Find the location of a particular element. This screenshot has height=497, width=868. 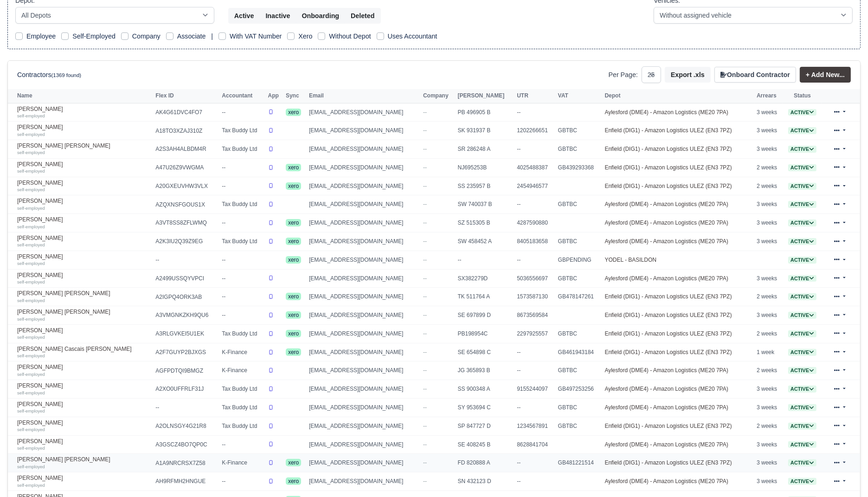

td: 1234567891 is located at coordinates (535, 427).